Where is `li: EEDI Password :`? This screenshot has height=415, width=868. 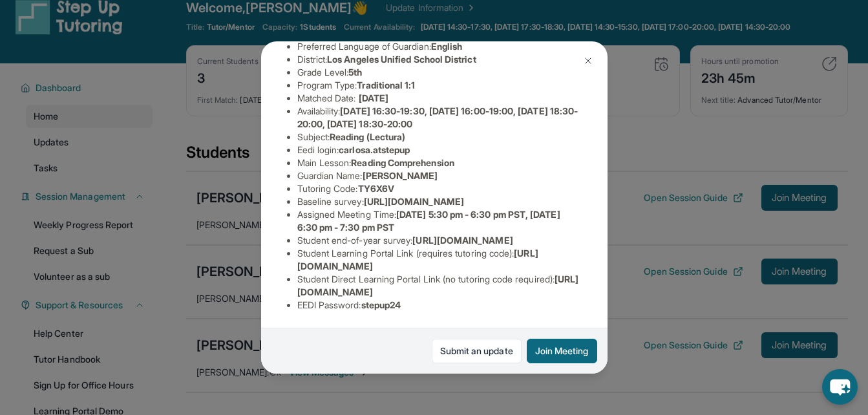 li: EEDI Password : is located at coordinates (440, 305).